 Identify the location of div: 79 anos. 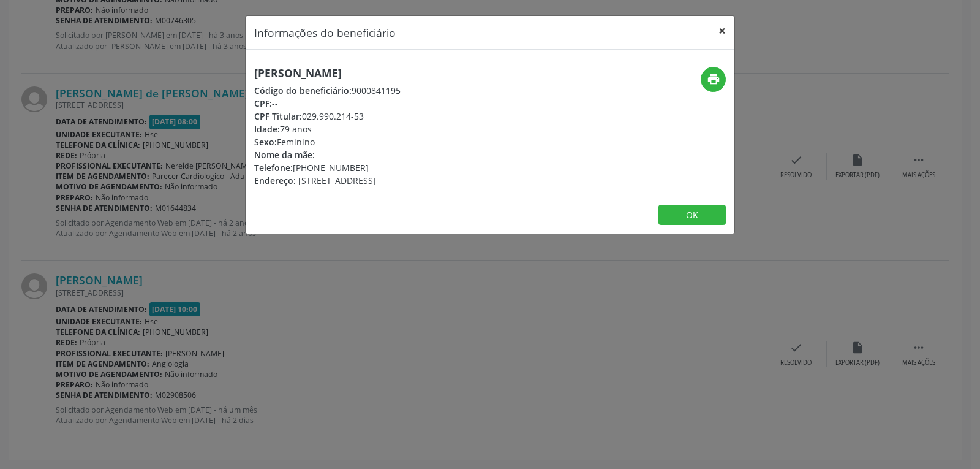
(327, 129).